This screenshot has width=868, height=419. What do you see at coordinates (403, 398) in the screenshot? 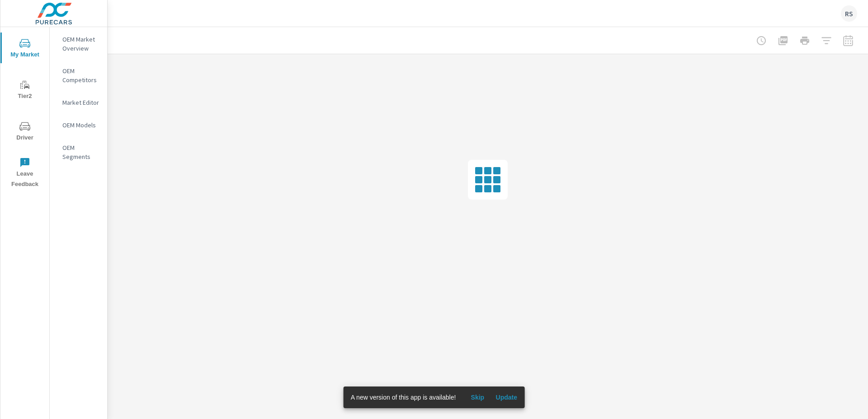
I see `span: A new version of this app is available!` at bounding box center [403, 398].